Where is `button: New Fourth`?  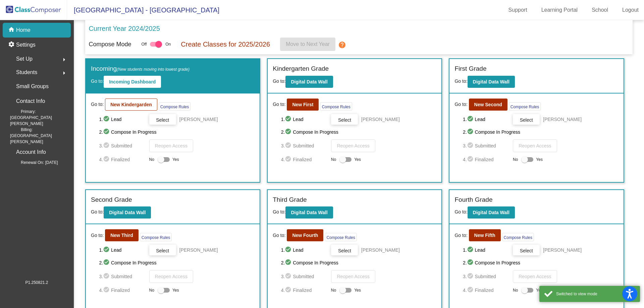
button: New Fourth is located at coordinates (305, 235).